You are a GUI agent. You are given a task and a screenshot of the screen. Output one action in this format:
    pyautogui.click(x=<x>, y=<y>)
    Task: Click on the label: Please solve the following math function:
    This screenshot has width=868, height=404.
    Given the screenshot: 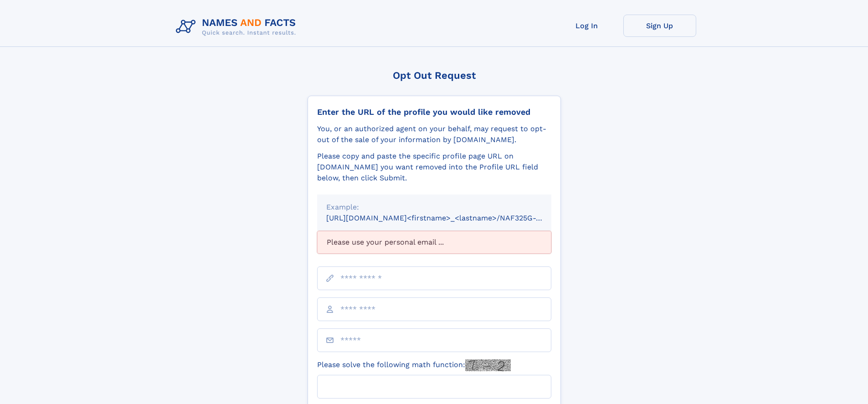 What is the action you would take?
    pyautogui.click(x=413, y=366)
    